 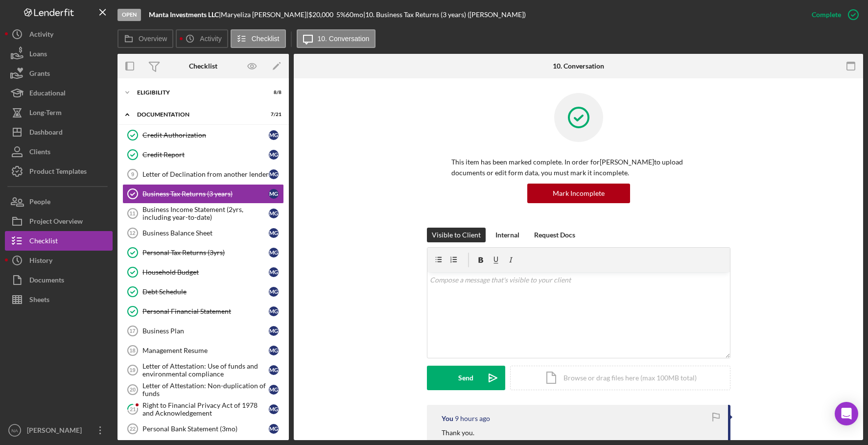 What do you see at coordinates (132, 233) in the screenshot?
I see `tspan: 12` at bounding box center [132, 233].